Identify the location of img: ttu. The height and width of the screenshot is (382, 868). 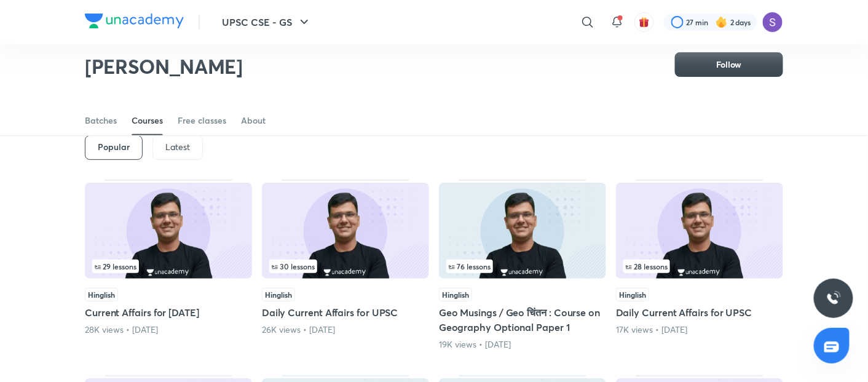
(833, 299).